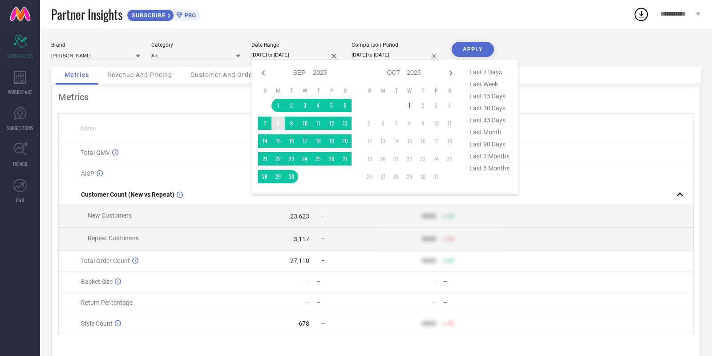 Image resolution: width=712 pixels, height=356 pixels. What do you see at coordinates (489, 108) in the screenshot?
I see `span: last 30 days` at bounding box center [489, 108].